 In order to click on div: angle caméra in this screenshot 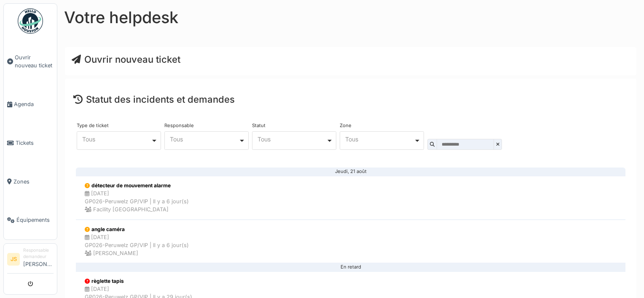, I will do `click(137, 229)`.